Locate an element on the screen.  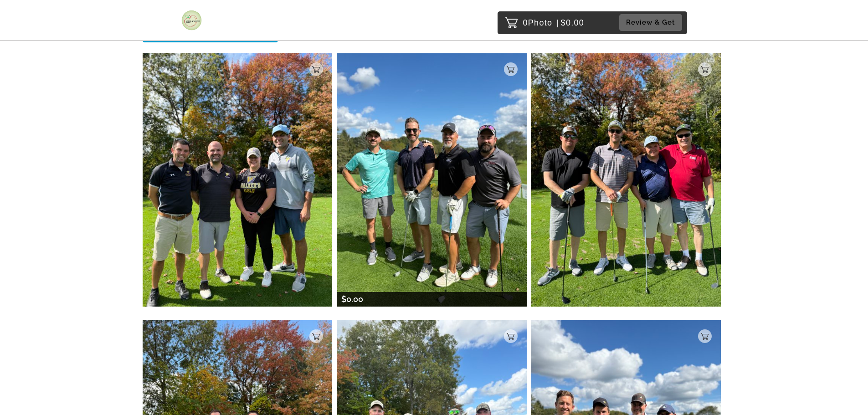
img: 221352 is located at coordinates (626, 180).